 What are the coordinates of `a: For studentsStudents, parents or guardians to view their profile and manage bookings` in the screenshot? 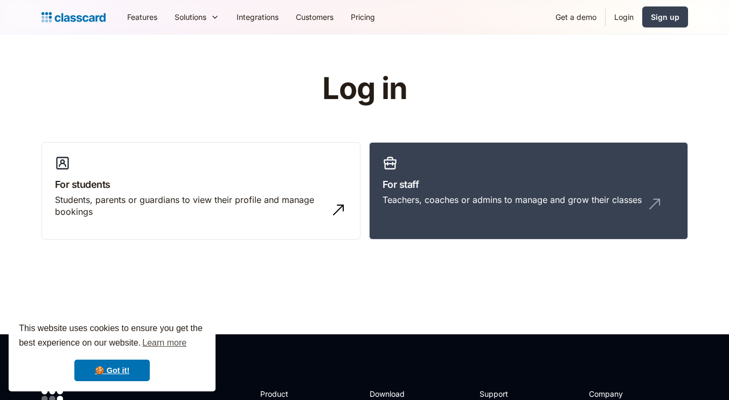 It's located at (201, 191).